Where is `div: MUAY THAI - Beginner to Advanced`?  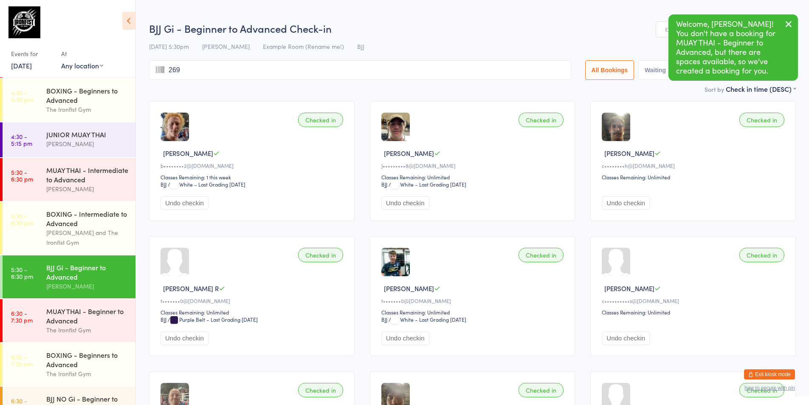
div: MUAY THAI - Beginner to Advanced is located at coordinates (87, 316).